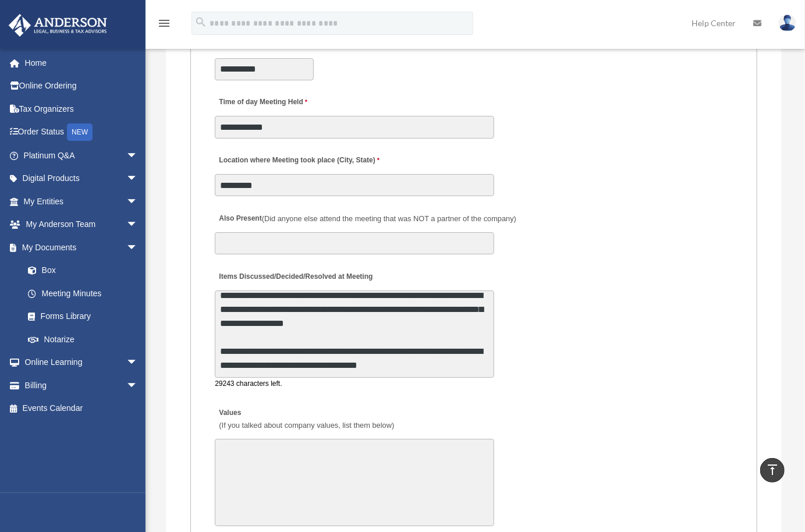 This screenshot has height=532, width=805. Describe the element at coordinates (299, 161) in the screenshot. I see `label: Location where Meeting took place (City, State)` at that location.